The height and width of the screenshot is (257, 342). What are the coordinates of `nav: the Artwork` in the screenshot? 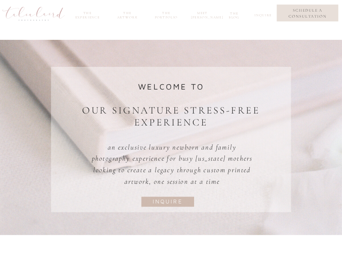 It's located at (127, 14).